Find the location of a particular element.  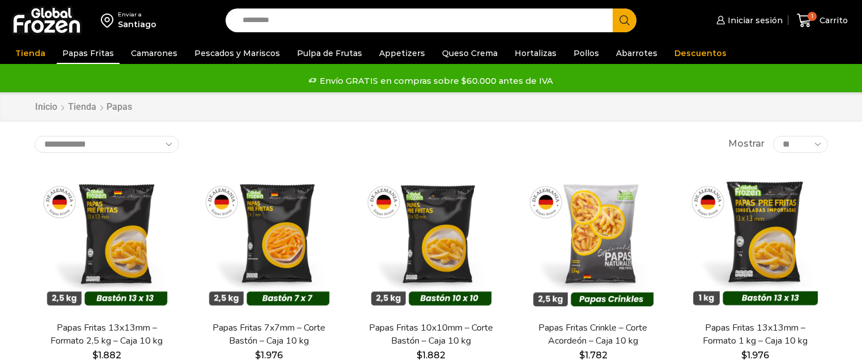

a: Pollos is located at coordinates (586, 53).